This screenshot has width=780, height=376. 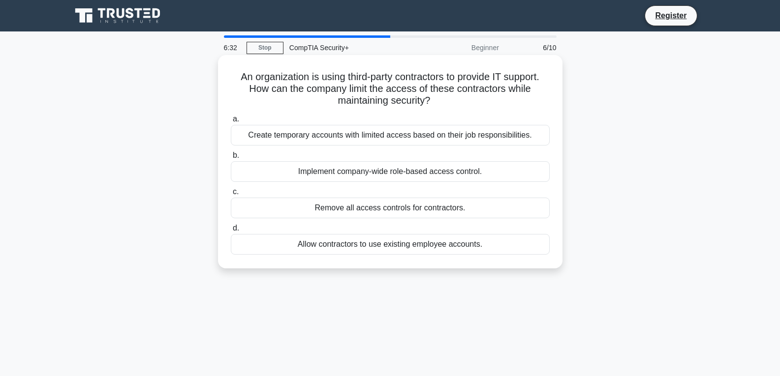 I want to click on span: c., so click(x=236, y=191).